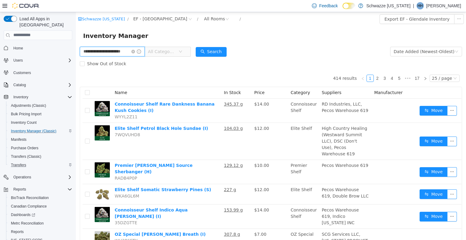 This screenshot has width=466, height=240. What do you see at coordinates (19, 140) in the screenshot?
I see `a: Manifests` at bounding box center [19, 140].